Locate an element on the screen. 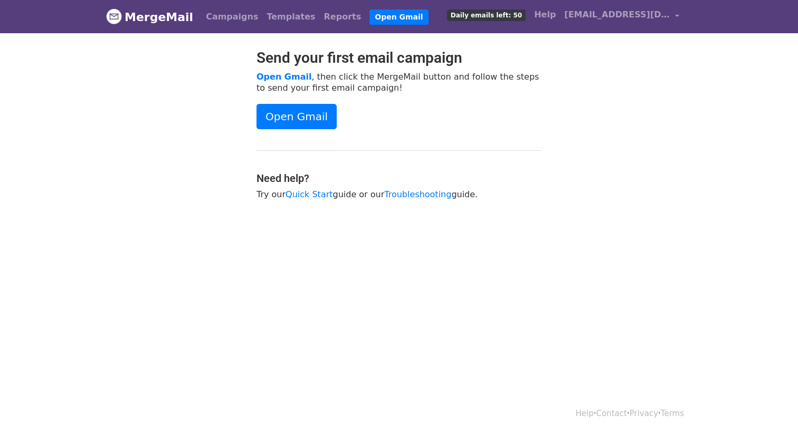 The image size is (798, 434). h2: Send your first email campaign is located at coordinates (399, 58).